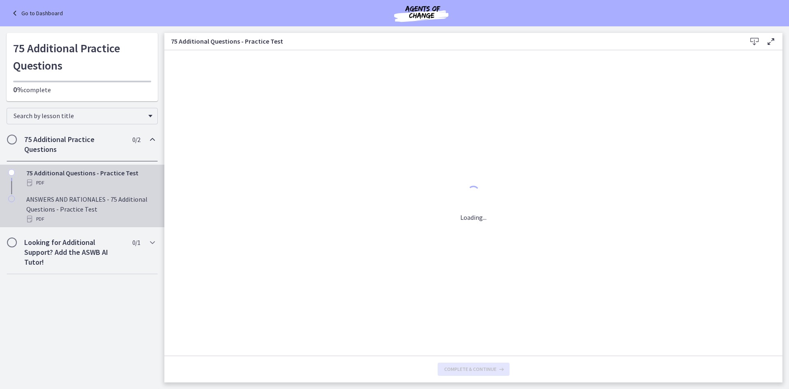 The image size is (789, 389). Describe the element at coordinates (82, 90) in the screenshot. I see `p: complete` at that location.